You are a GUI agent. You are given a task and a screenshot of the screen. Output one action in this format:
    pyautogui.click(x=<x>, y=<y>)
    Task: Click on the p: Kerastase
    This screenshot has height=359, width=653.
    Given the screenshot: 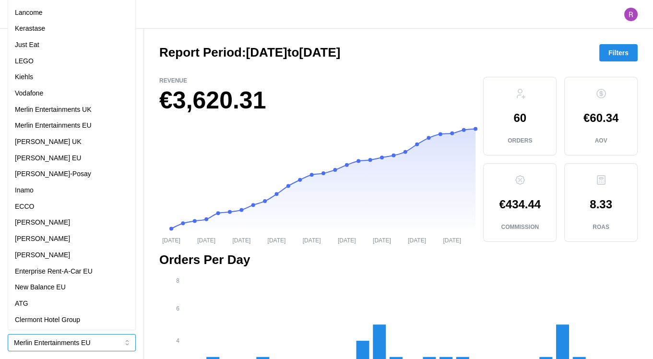 What is the action you would take?
    pyautogui.click(x=30, y=29)
    